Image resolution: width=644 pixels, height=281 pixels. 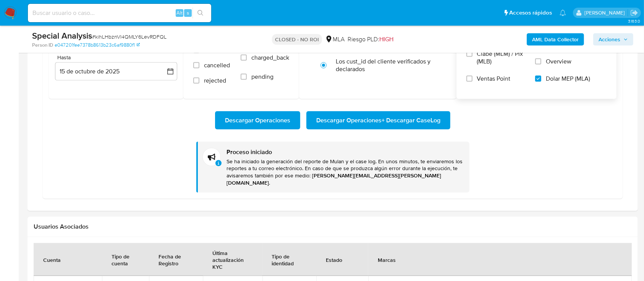 What do you see at coordinates (555, 40) in the screenshot?
I see `b: AML Data Collector` at bounding box center [555, 40].